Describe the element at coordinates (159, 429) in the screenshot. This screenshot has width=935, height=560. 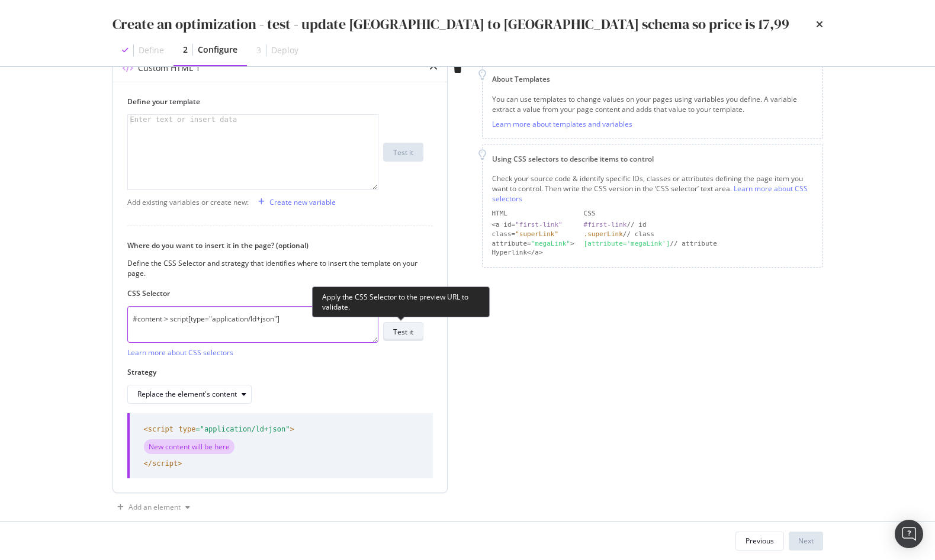
I see `span: <script` at that location.